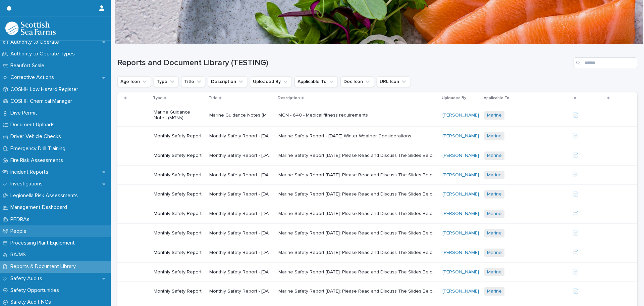 The height and width of the screenshot is (306, 644). What do you see at coordinates (242, 193) in the screenshot?
I see `p: Monthly Safety Report - April 2024` at bounding box center [242, 193].